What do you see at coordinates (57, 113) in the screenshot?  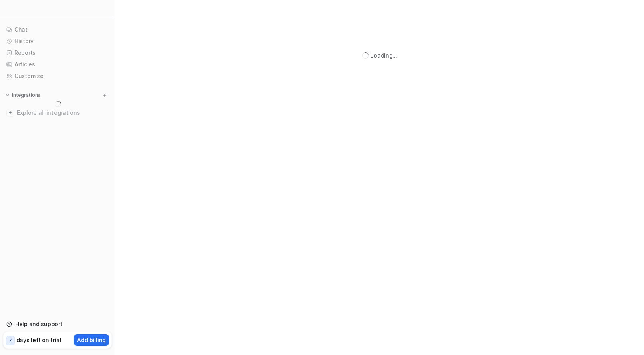 I see `a: Explore all integrations` at bounding box center [57, 113].